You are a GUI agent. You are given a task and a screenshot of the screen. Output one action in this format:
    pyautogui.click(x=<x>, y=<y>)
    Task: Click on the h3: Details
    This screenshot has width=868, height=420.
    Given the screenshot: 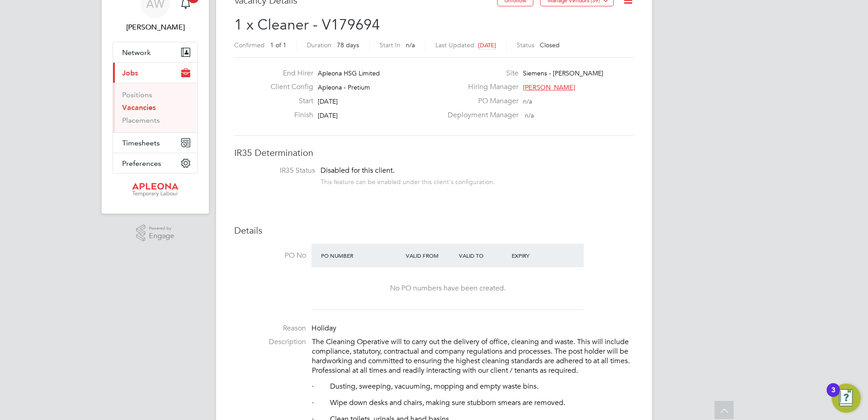 What is the action you would take?
    pyautogui.click(x=434, y=230)
    